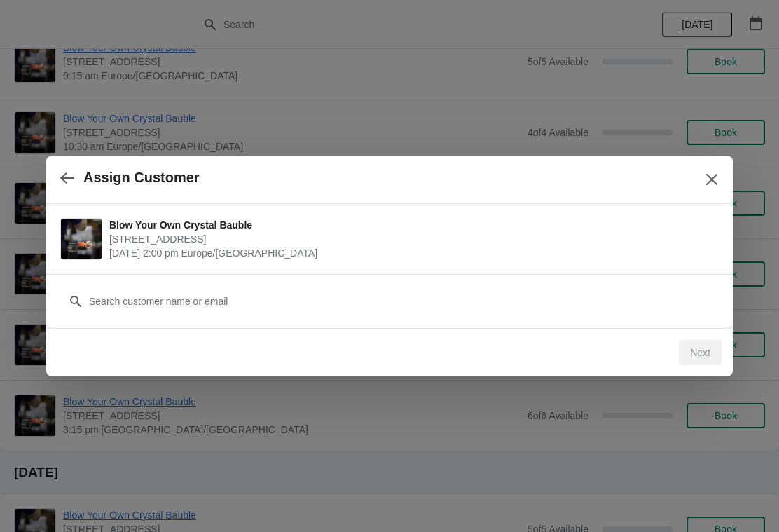  Describe the element at coordinates (411, 225) in the screenshot. I see `span: Blow Your Own Crystal Bauble` at that location.